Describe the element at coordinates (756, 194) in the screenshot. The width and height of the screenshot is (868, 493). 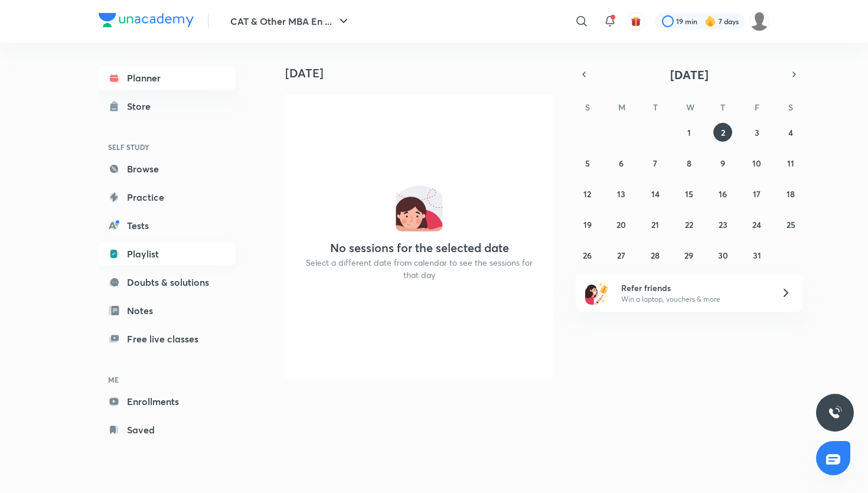
I see `abbr: October 17, 2025` at that location.